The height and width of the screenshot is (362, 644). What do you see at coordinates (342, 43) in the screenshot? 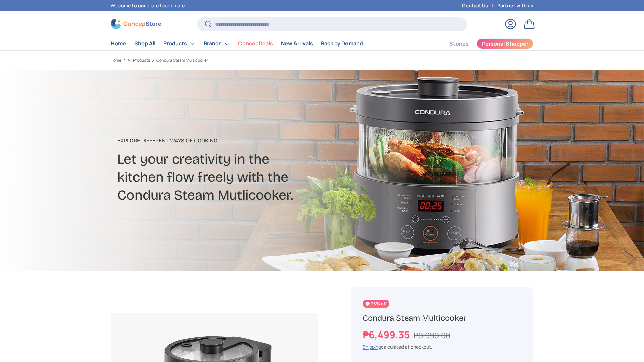
I see `a: Back by Demand` at bounding box center [342, 43].